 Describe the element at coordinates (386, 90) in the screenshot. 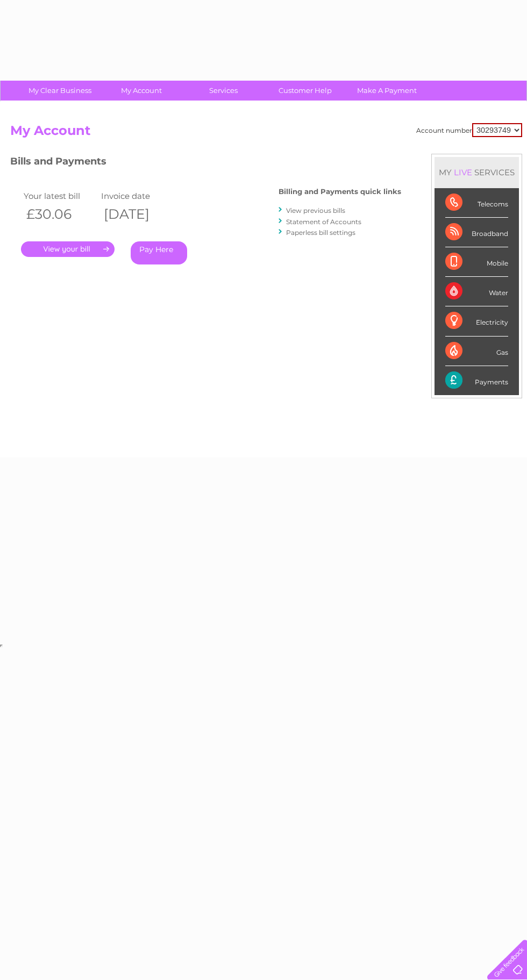

I see `a: Make A Payment` at that location.